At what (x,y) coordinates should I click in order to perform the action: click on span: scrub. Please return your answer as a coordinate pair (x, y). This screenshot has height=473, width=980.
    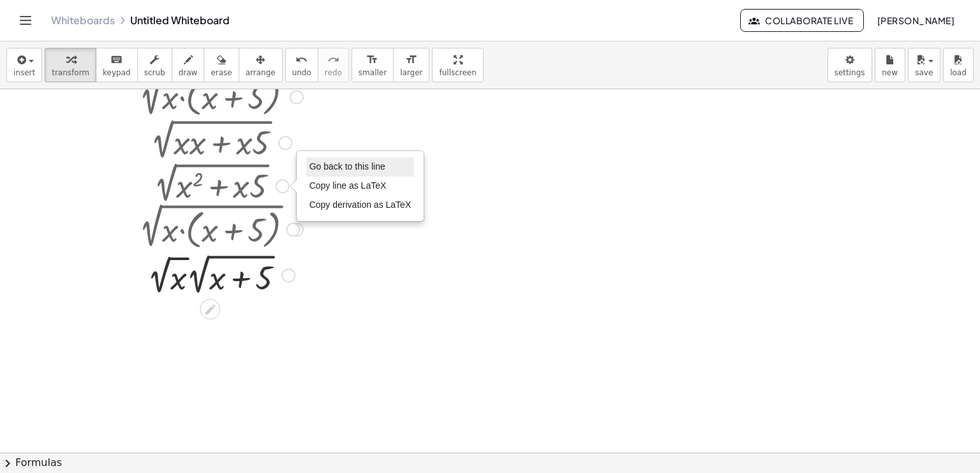
    Looking at the image, I should click on (154, 73).